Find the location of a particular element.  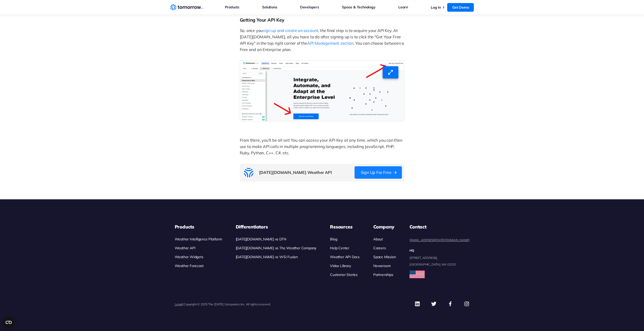

h3: Resources is located at coordinates (345, 227).